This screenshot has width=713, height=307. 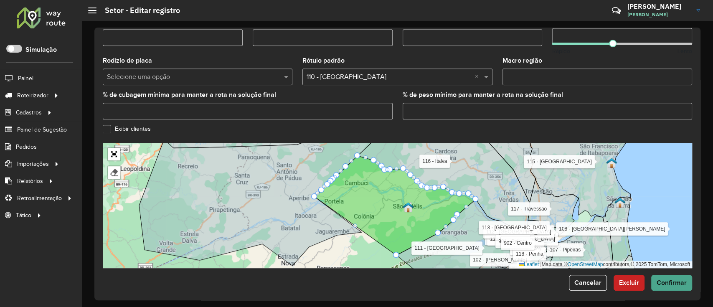 I want to click on h2: Setor - Editar registro, so click(x=138, y=10).